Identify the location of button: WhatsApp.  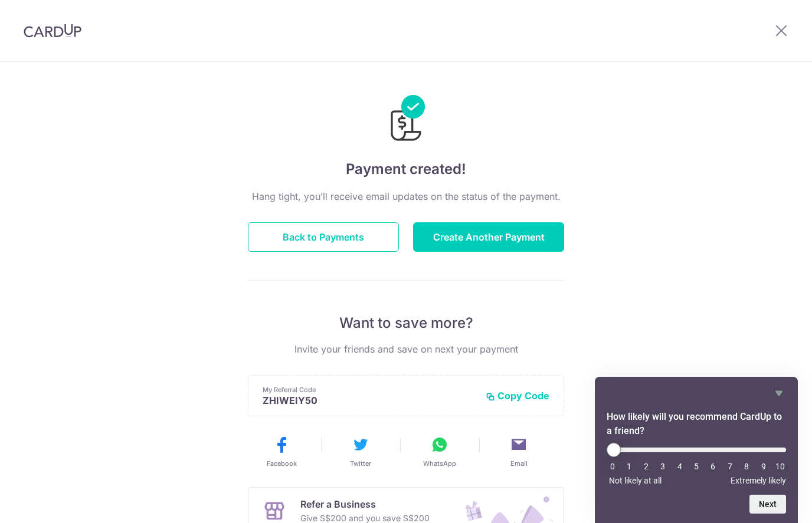
(440, 452).